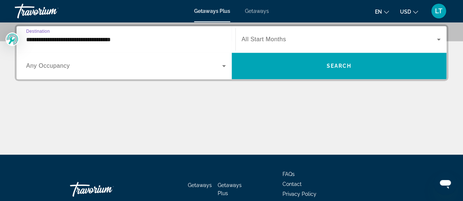 Image resolution: width=463 pixels, height=201 pixels. What do you see at coordinates (38, 31) in the screenshot?
I see `span: Destination` at bounding box center [38, 31].